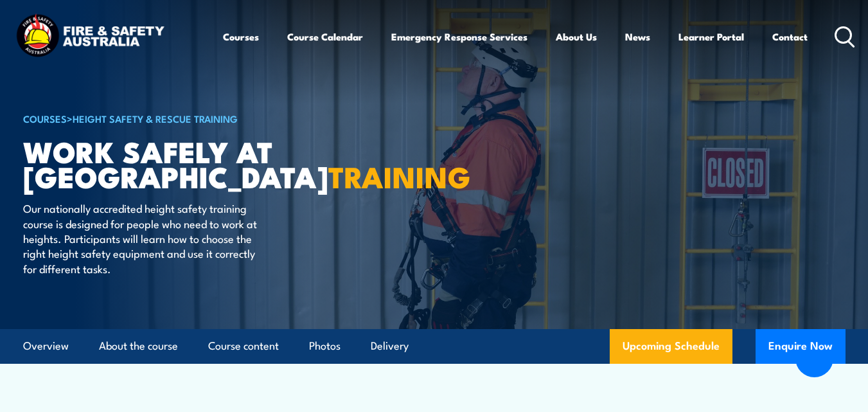 The width and height of the screenshot is (868, 412). What do you see at coordinates (789, 37) in the screenshot?
I see `a: Contact` at bounding box center [789, 37].